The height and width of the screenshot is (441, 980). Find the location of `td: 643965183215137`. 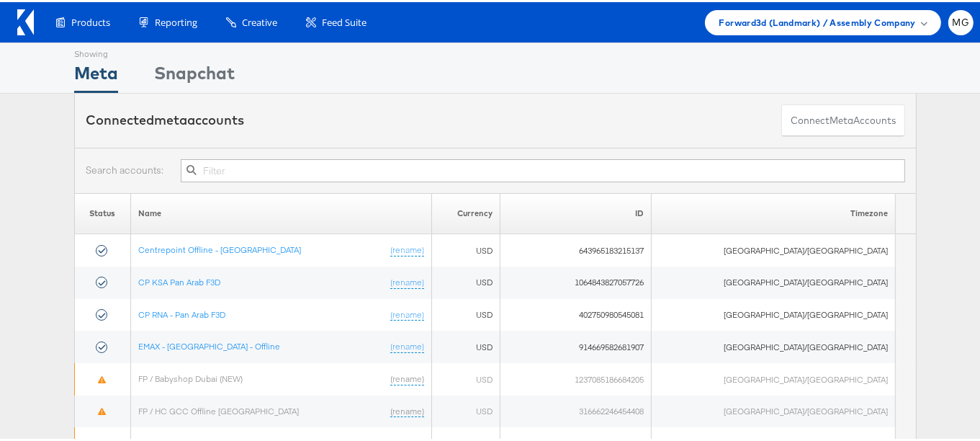

td: 643965183215137 is located at coordinates (576, 248).